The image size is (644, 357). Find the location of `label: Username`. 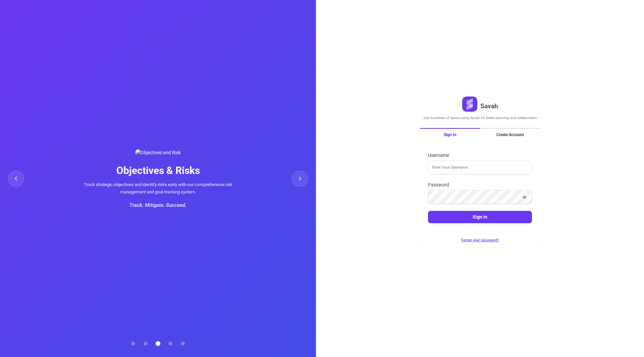

label: Username is located at coordinates (480, 155).